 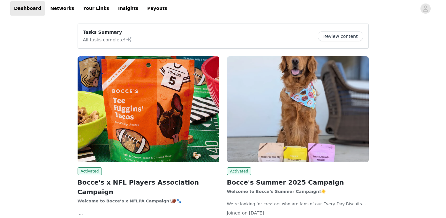 What do you see at coordinates (27, 8) in the screenshot?
I see `a: Dashboard` at bounding box center [27, 8].